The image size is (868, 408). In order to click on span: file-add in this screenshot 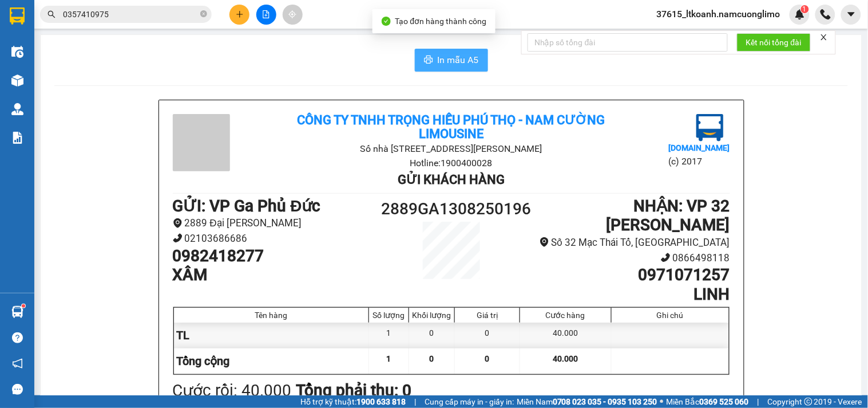, I will do `click(266, 15)`.